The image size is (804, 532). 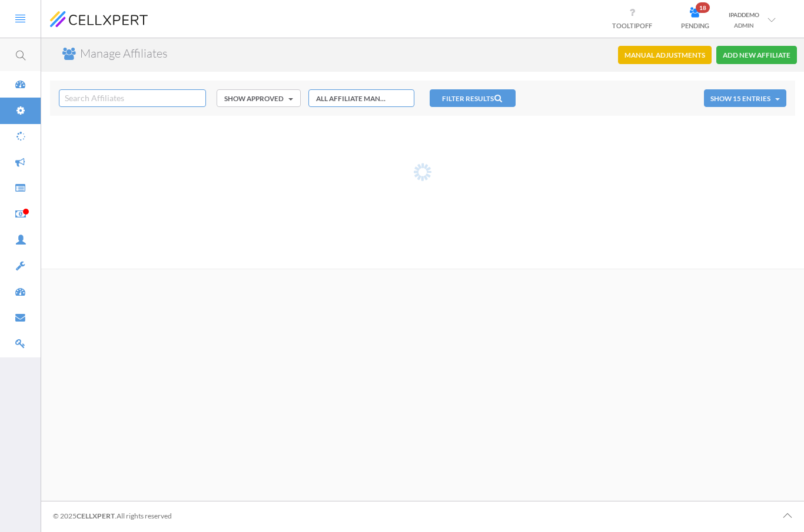 I want to click on button: Show 15 Entries, so click(x=745, y=98).